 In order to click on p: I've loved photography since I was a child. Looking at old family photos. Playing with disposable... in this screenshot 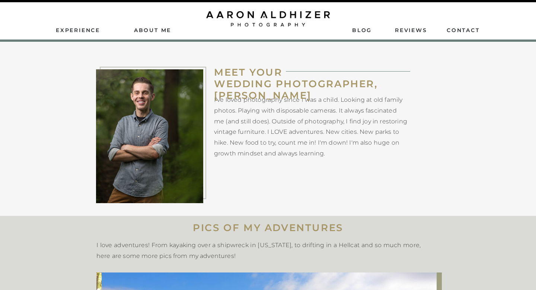, I will do `click(310, 126)`.